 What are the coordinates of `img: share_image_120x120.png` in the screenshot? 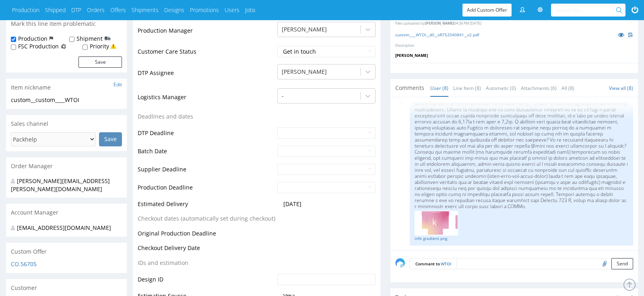 It's located at (400, 263).